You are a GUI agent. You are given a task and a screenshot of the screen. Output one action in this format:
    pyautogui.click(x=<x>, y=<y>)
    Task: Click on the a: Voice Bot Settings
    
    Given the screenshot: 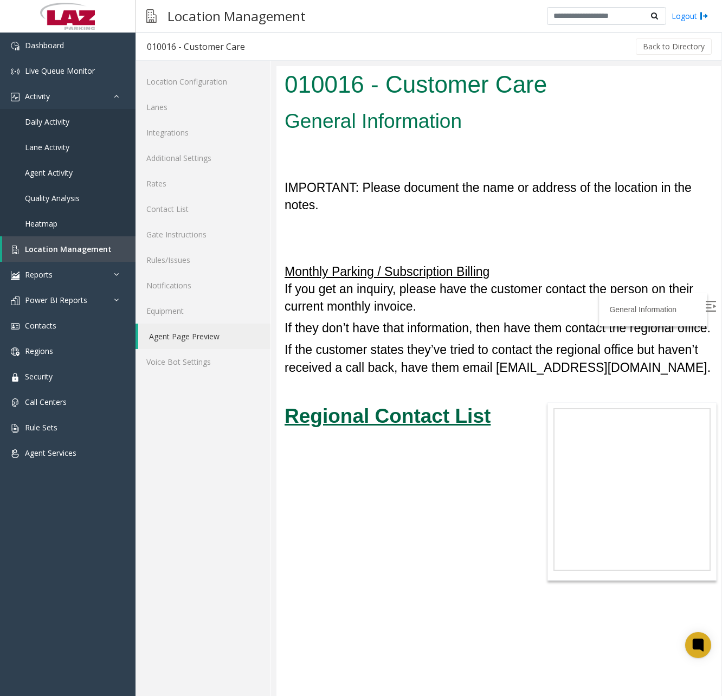 What is the action you would take?
    pyautogui.click(x=203, y=361)
    